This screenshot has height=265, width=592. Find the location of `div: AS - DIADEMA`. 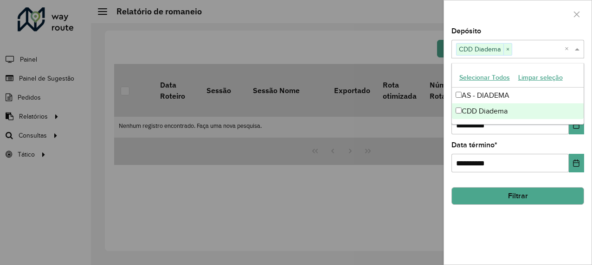

div: AS - DIADEMA is located at coordinates (518, 96).